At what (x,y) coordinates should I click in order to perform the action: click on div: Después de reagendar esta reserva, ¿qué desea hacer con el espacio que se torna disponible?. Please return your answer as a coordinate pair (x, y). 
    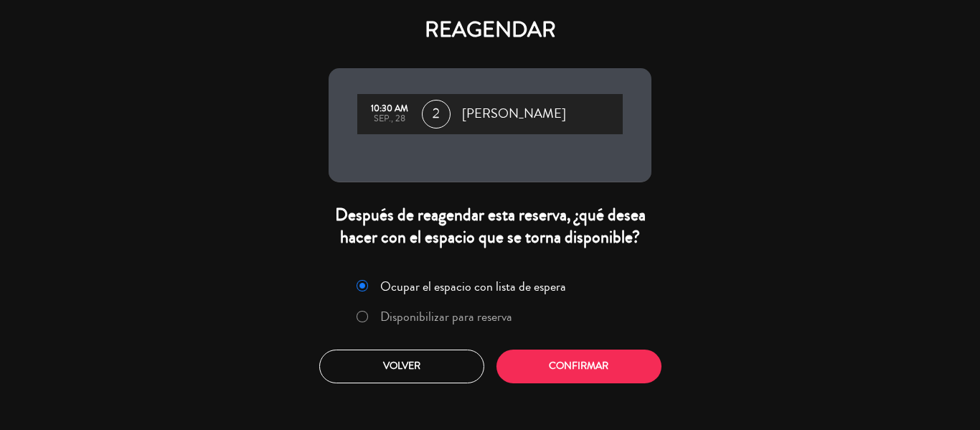
    Looking at the image, I should click on (490, 226).